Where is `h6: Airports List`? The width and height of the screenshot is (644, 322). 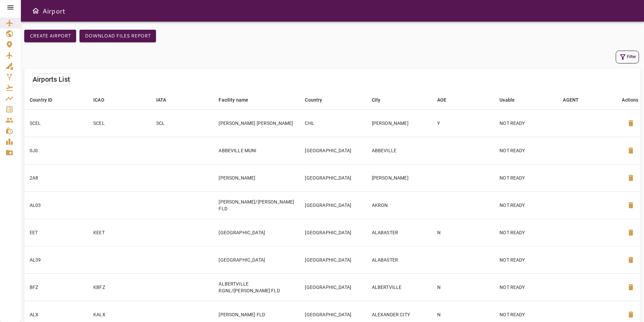 h6: Airports List is located at coordinates (51, 79).